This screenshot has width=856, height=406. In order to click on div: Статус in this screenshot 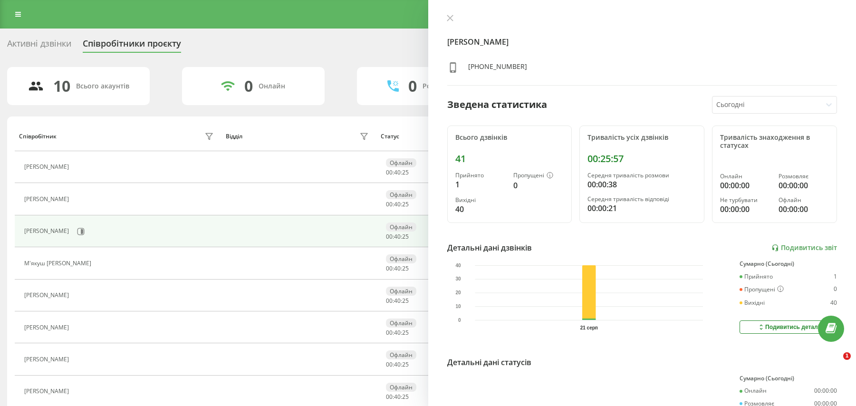, I will do `click(390, 136)`.